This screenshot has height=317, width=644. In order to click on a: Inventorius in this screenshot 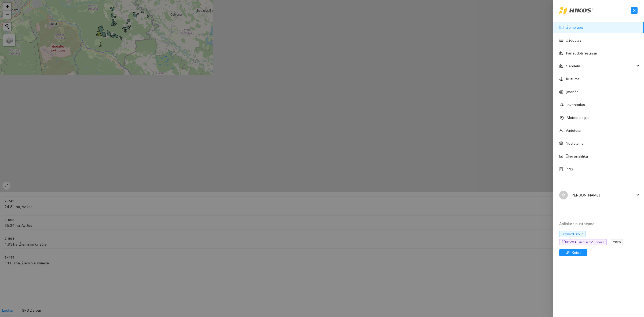, I will do `click(576, 105)`.